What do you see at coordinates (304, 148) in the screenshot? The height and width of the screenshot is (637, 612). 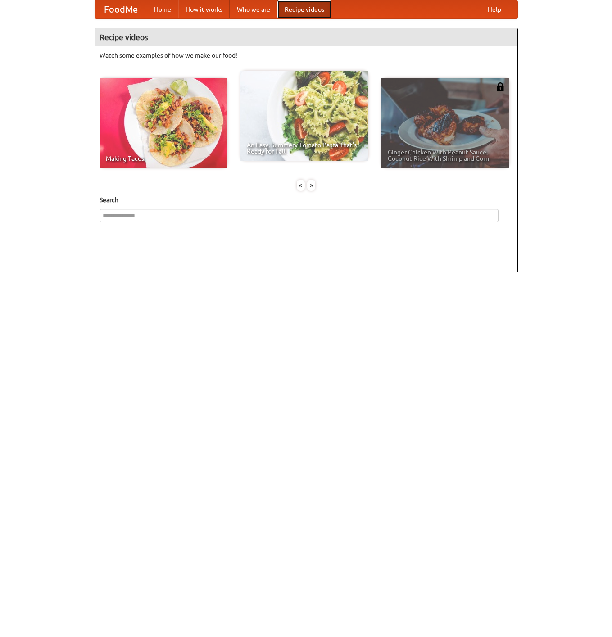 I see `span: An Easy, Summery Tomato Pasta That's Ready for Fall` at bounding box center [304, 148].